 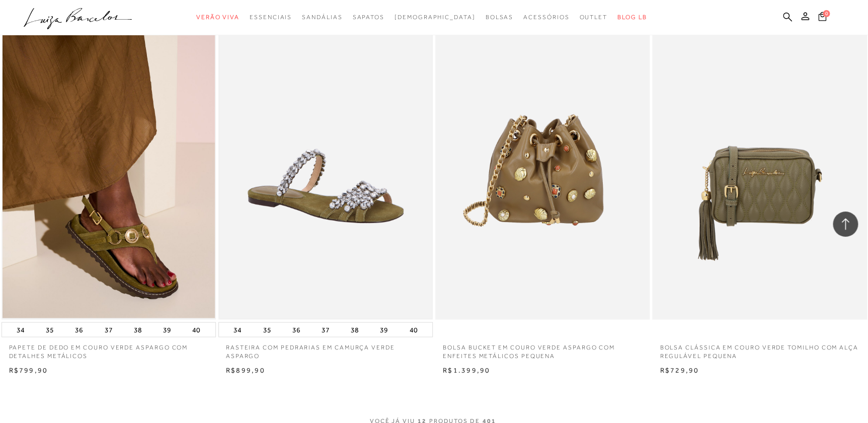 I want to click on a: RASTEIRA COM PEDRARIAS EM CAMURÇA VERDE ASPARGO, so click(x=325, y=348).